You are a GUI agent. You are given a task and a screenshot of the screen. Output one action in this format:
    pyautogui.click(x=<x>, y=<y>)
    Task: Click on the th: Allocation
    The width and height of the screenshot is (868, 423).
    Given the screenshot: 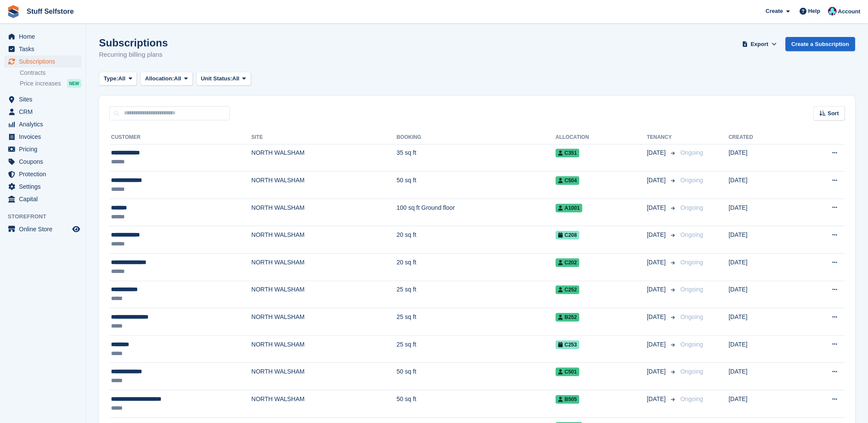 What is the action you would take?
    pyautogui.click(x=601, y=138)
    